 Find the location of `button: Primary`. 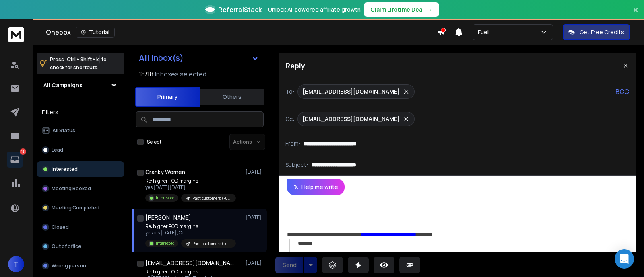

button: Primary is located at coordinates (168, 97).